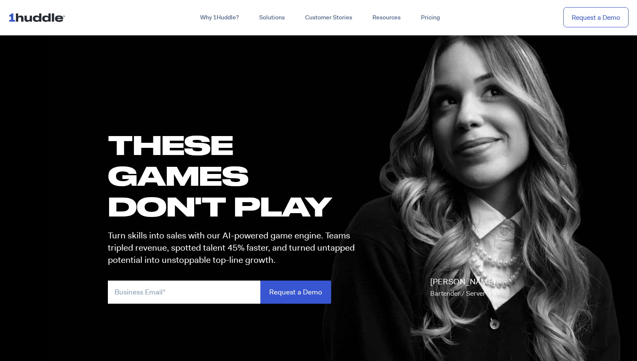 The width and height of the screenshot is (637, 361). What do you see at coordinates (235, 248) in the screenshot?
I see `p: Turn skills into sales with our AI-powered game engine. Teams tripled revenue, spotted talent 45%...` at bounding box center [235, 248].